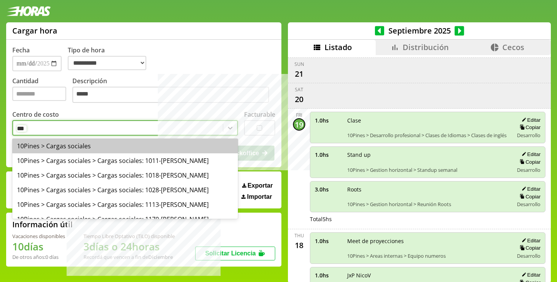  Describe the element at coordinates (129, 236) in the screenshot. I see `div: Tiempo Libre Optativo (TiLO) disponible` at that location.